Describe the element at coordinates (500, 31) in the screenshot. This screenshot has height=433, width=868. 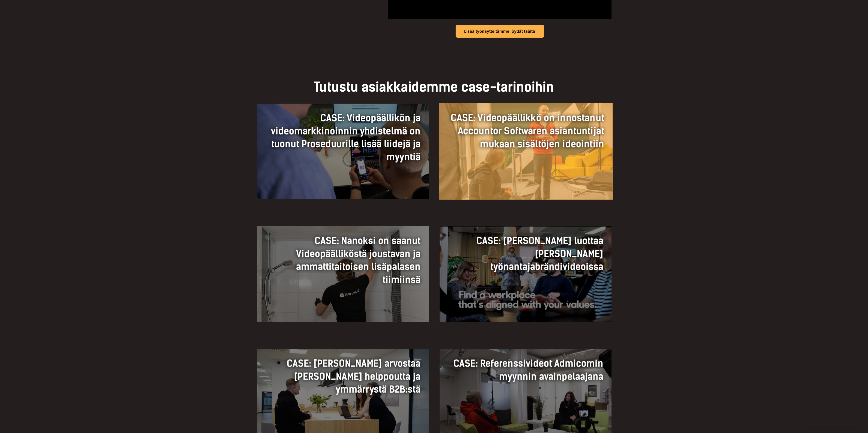
I see `span: Lisää työnäytteitämme löydät täältä` at that location.